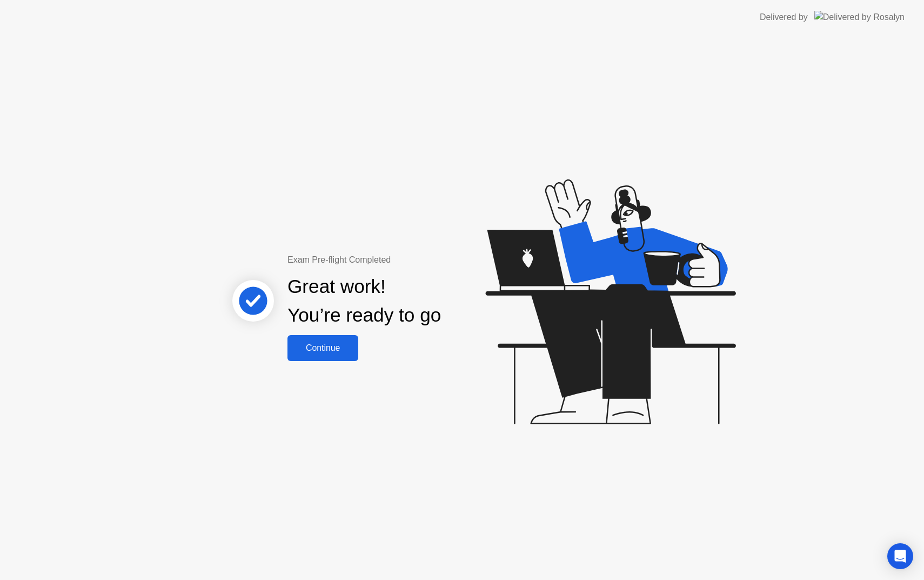  I want to click on div: Open Intercom Messenger, so click(899, 555).